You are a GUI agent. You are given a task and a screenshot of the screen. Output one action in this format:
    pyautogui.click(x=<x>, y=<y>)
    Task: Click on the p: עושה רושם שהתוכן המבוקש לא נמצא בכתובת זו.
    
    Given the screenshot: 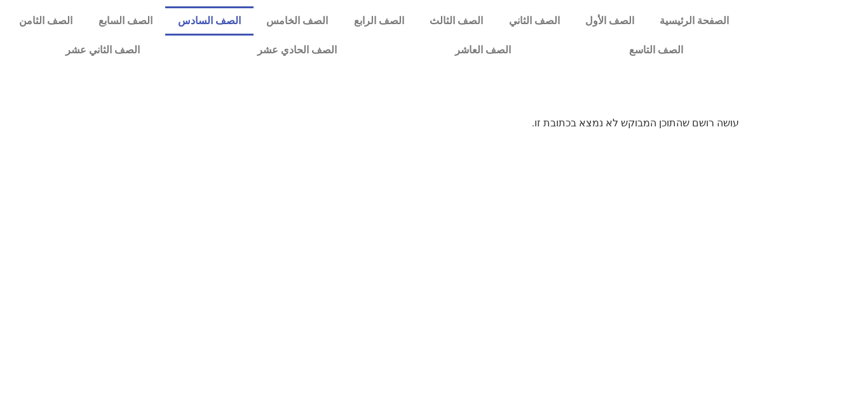 What is the action you would take?
    pyautogui.click(x=434, y=123)
    